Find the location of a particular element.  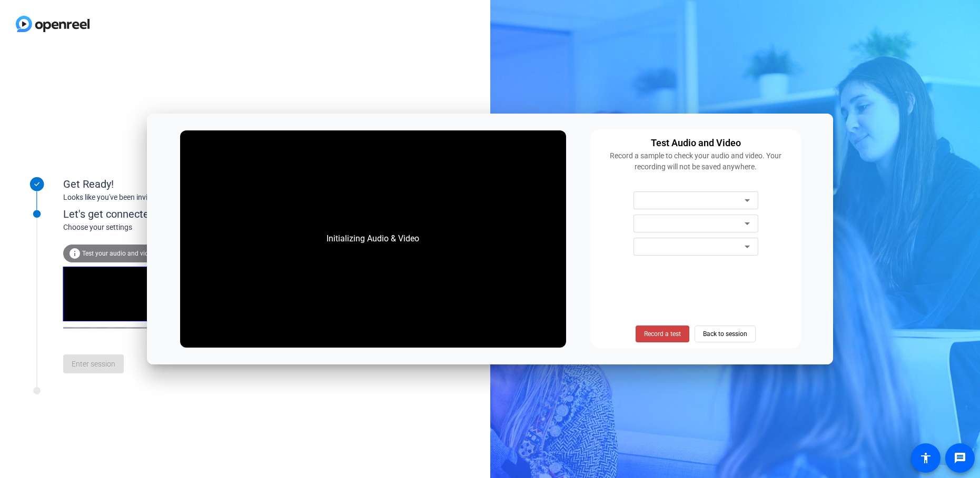

button: Record a test is located at coordinates (662, 334).